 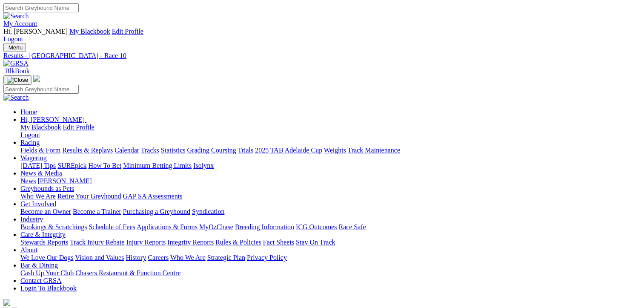 I want to click on a: Vision and Values, so click(x=99, y=257).